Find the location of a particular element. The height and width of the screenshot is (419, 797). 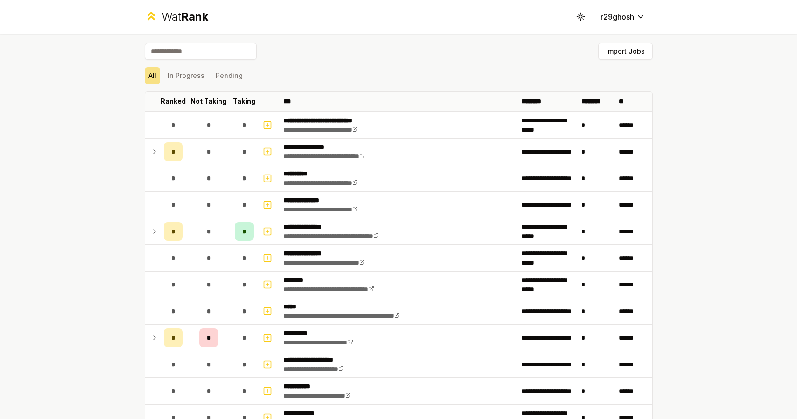

p: Taking is located at coordinates (244, 101).